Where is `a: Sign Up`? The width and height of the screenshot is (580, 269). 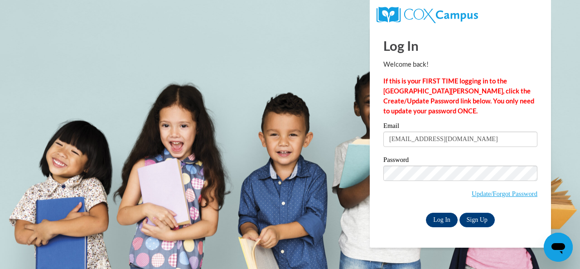
a: Sign Up is located at coordinates (477, 220).